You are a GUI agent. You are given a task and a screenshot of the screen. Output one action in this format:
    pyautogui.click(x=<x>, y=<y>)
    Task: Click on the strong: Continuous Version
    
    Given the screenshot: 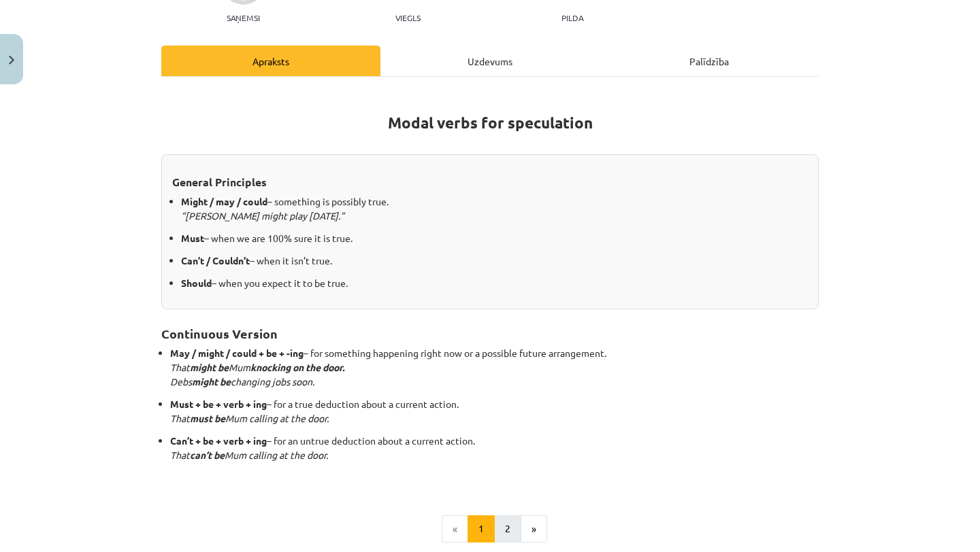 What is the action you would take?
    pyautogui.click(x=219, y=334)
    